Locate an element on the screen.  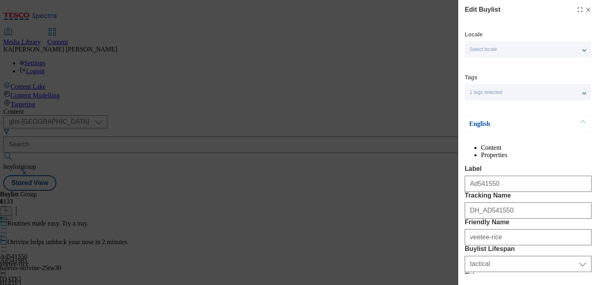
input: Enter Label is located at coordinates (528, 184).